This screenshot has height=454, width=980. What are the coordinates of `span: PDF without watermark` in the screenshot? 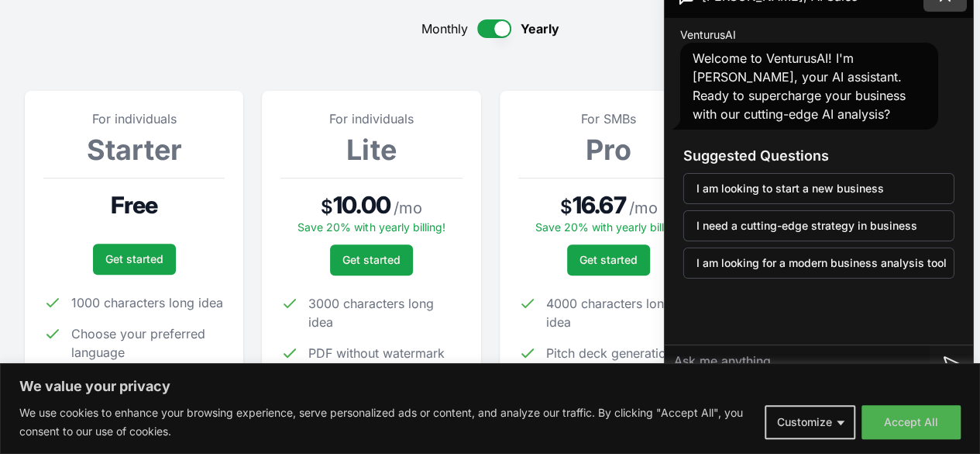 It's located at (377, 353).